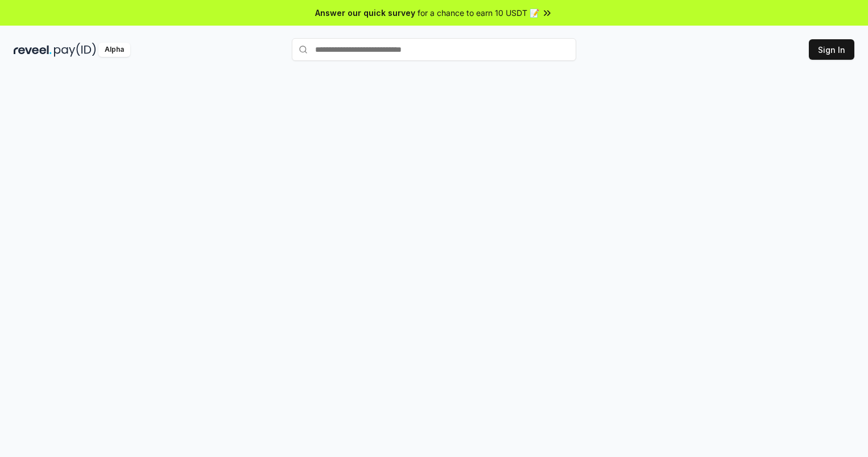 This screenshot has width=868, height=457. I want to click on div: Alpha, so click(114, 49).